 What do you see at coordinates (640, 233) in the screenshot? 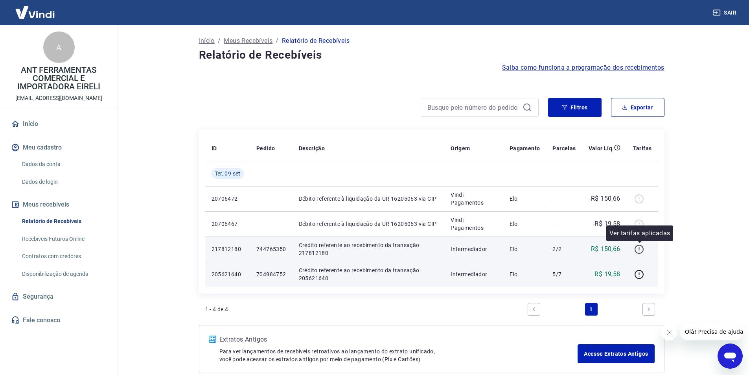
I see `p: Ver tarifas aplicadas` at bounding box center [640, 233].